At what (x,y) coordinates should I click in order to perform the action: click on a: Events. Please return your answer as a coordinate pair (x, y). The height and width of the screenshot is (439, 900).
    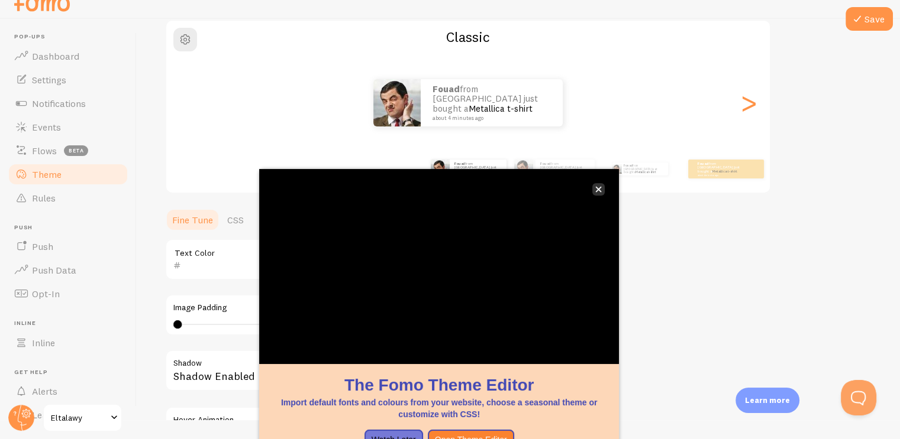
    Looking at the image, I should click on (68, 127).